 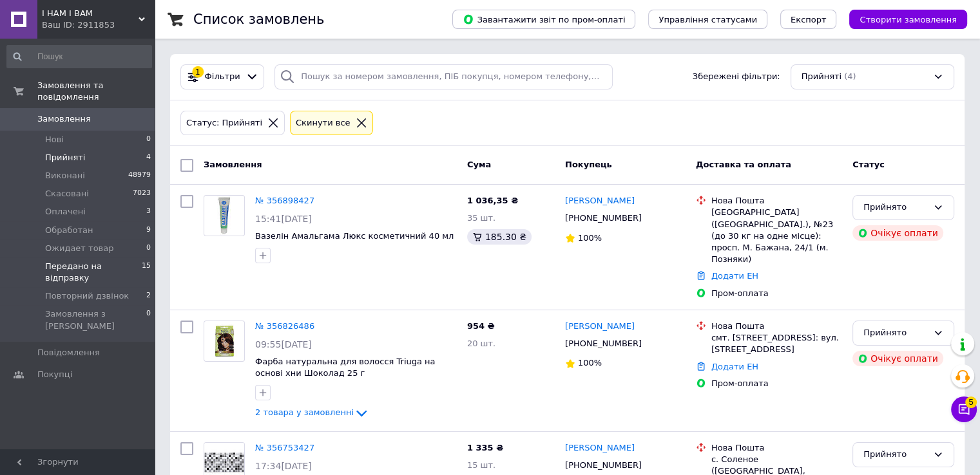 What do you see at coordinates (304, 412) in the screenshot?
I see `span: 2 товара у замовленні` at bounding box center [304, 412].